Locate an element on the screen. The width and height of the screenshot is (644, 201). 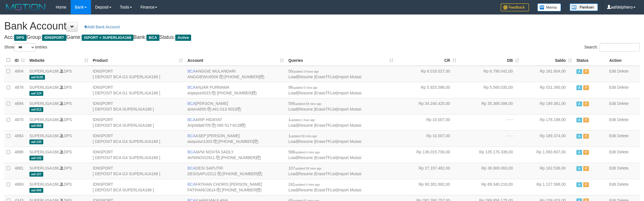
span: aaf-130 is located at coordinates (36, 142).